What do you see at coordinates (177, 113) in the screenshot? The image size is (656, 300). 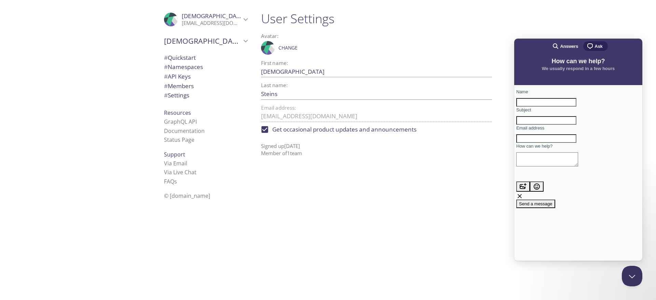 I see `span: Resources` at bounding box center [177, 113].